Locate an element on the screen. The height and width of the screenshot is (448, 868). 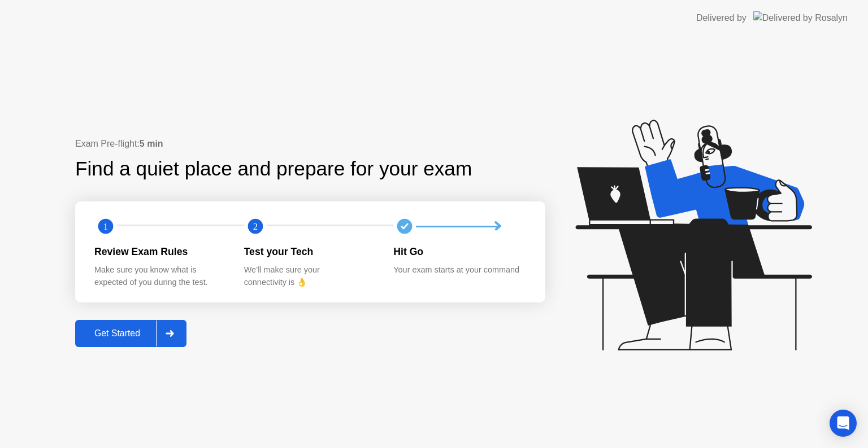
b: 5 min is located at coordinates (152, 143).